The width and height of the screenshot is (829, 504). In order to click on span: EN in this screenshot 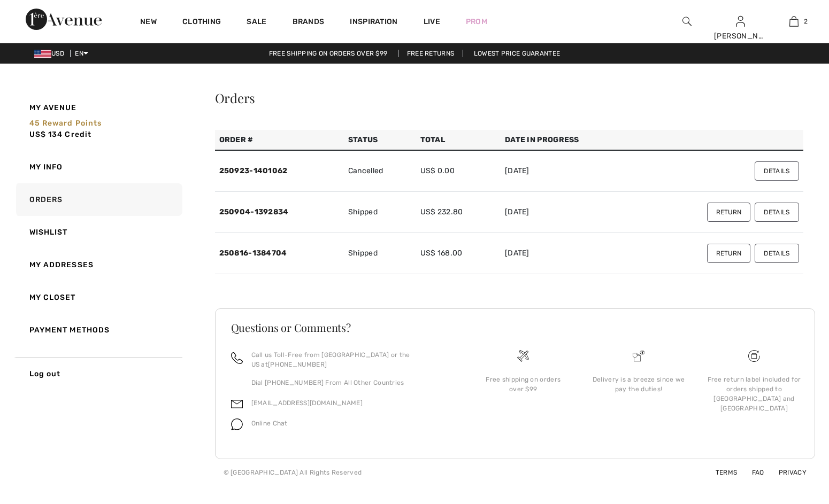, I will do `click(81, 54)`.